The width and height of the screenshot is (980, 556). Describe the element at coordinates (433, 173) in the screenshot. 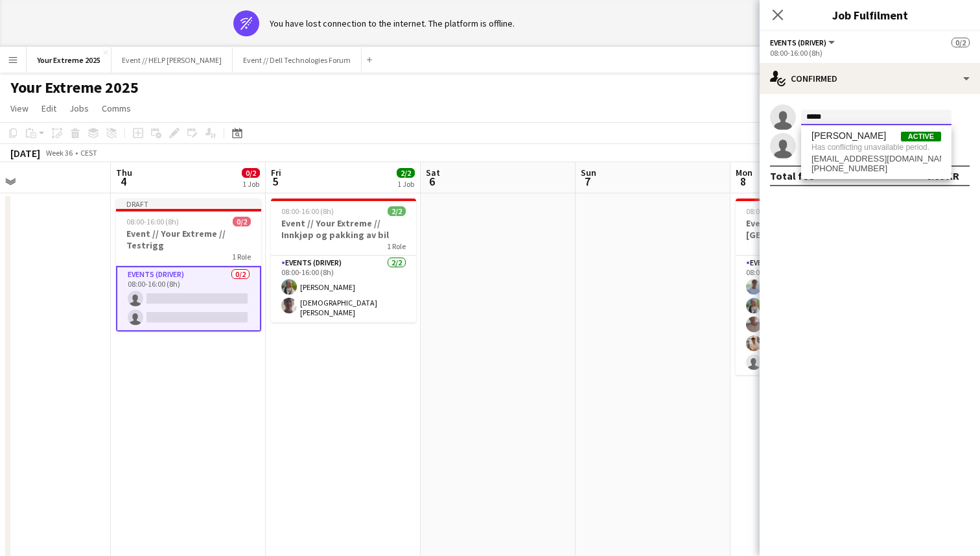

I see `span: Sat` at that location.